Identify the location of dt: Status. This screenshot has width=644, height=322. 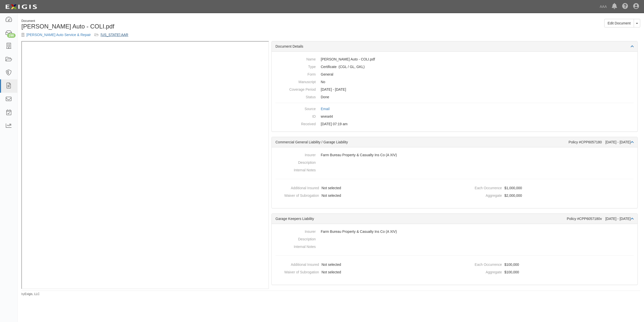
(295, 96).